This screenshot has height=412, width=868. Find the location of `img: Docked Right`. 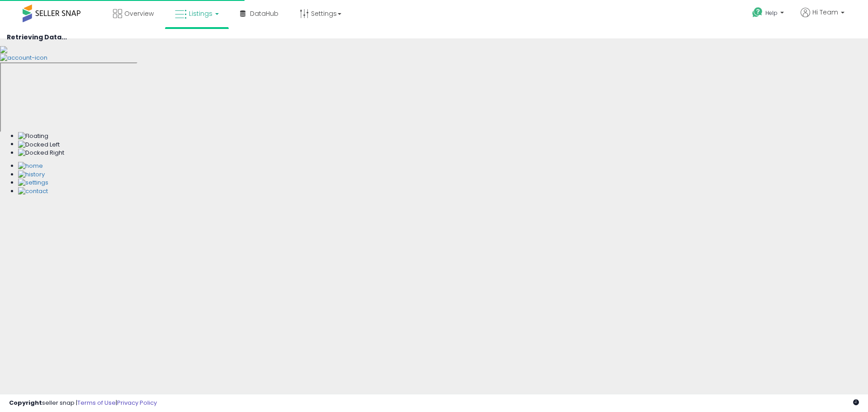

img: Docked Right is located at coordinates (41, 153).